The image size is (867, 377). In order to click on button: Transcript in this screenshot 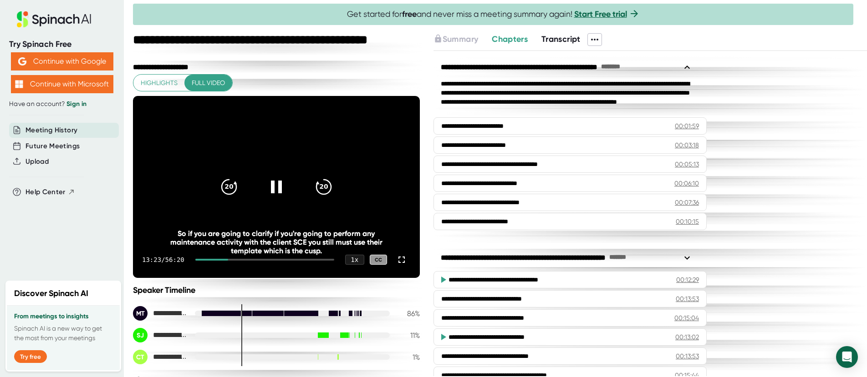, I will do `click(561, 39)`.